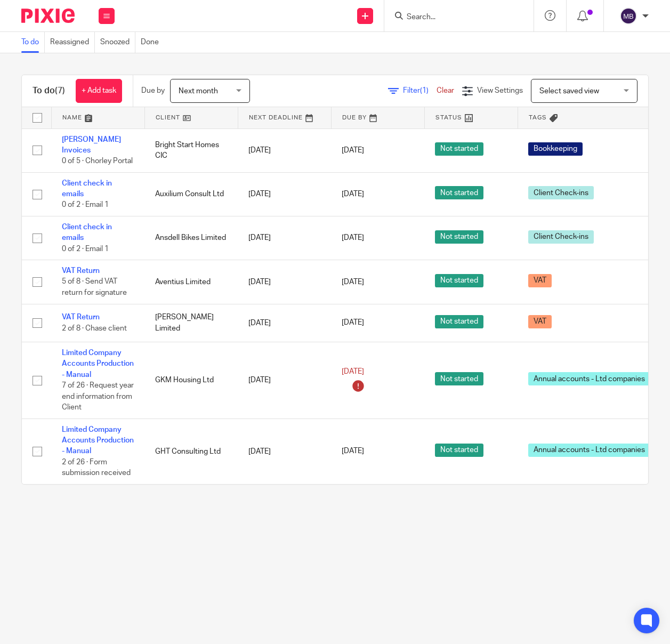  Describe the element at coordinates (425, 91) in the screenshot. I see `span: (1)` at that location.